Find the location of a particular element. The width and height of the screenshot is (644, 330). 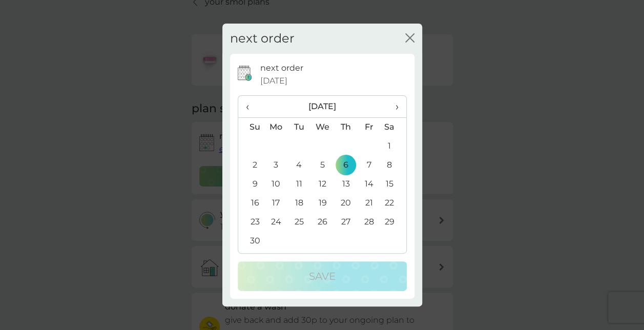

td: 24 is located at coordinates (276, 222).